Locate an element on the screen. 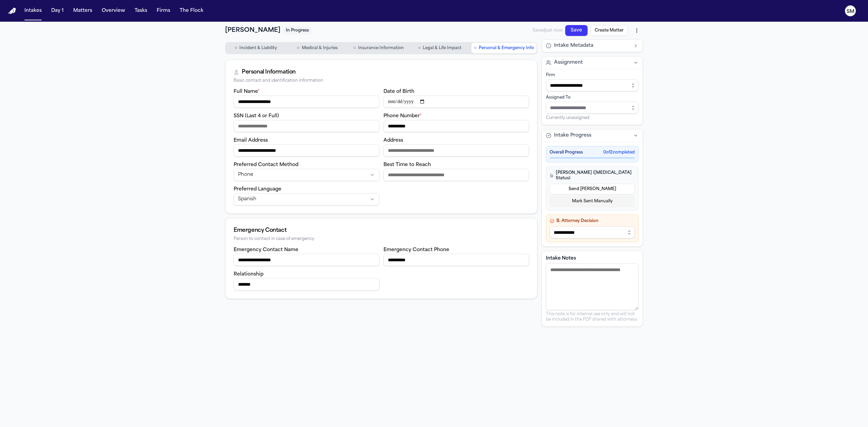 Image resolution: width=868 pixels, height=427 pixels. label: Email Address is located at coordinates (251, 141).